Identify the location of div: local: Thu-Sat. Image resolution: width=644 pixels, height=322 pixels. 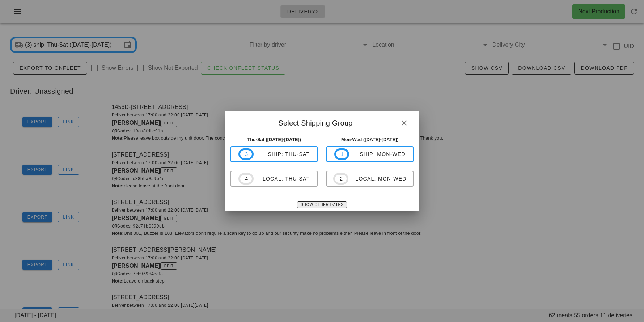
(282, 179).